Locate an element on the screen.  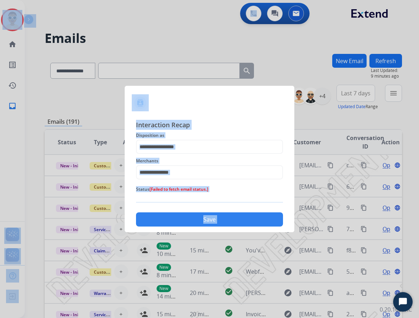
span: [Failed to fetch email status.] is located at coordinates (179, 189).